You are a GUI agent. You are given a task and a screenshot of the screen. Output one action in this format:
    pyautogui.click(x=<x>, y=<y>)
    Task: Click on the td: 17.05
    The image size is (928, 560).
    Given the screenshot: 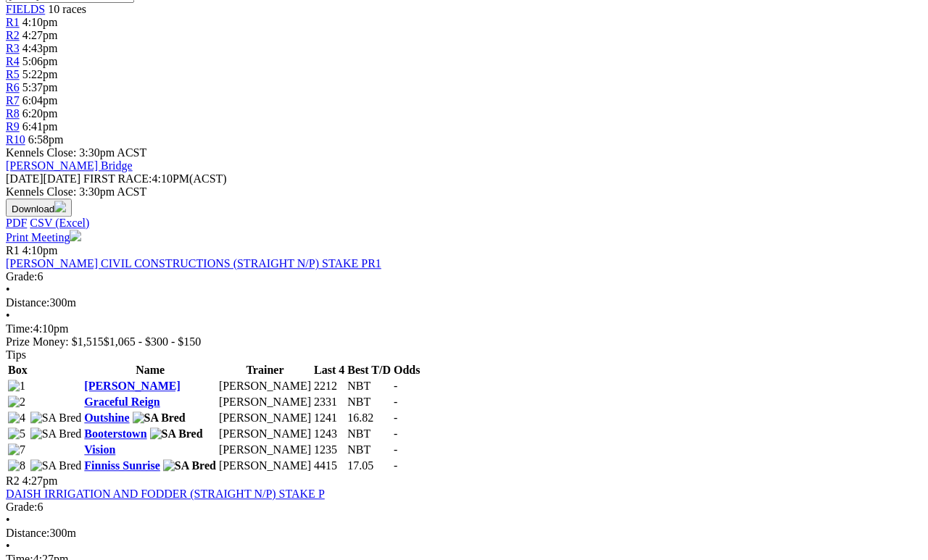 What is the action you would take?
    pyautogui.click(x=369, y=466)
    